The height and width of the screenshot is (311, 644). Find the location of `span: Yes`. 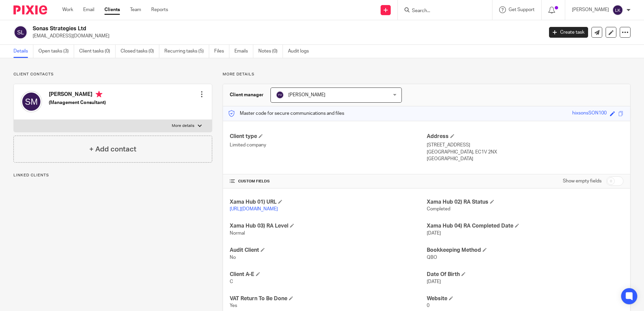

span: Yes is located at coordinates (233, 306).